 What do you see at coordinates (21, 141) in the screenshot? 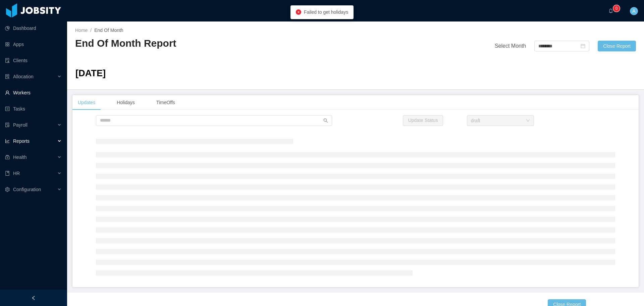
I see `span: Reports` at bounding box center [21, 141].